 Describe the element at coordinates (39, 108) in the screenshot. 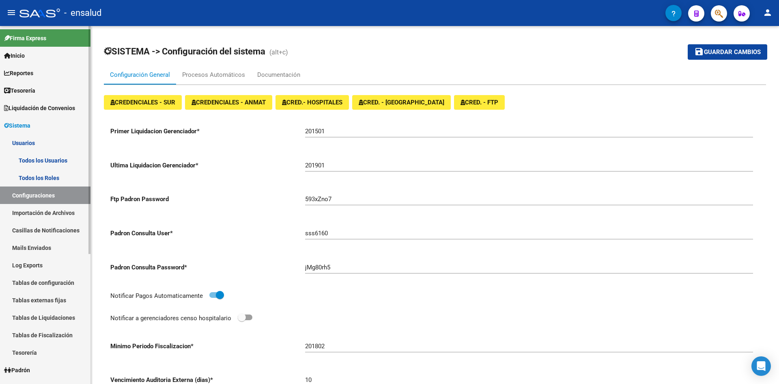

I see `span: Liquidación de Convenios` at that location.